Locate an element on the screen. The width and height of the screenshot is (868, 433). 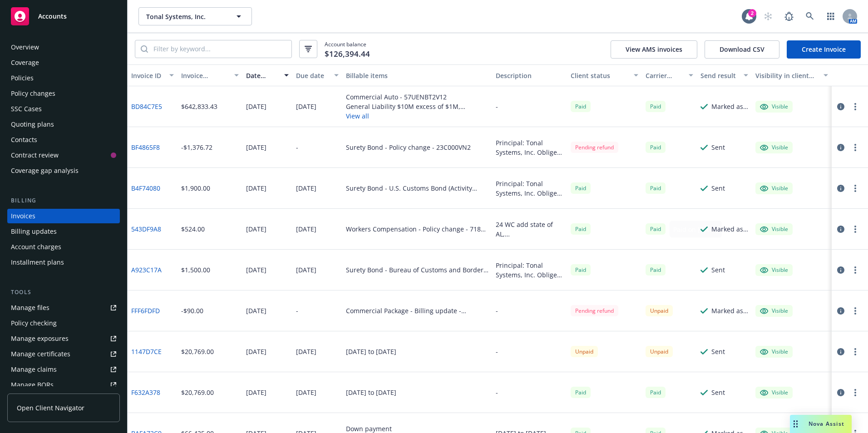
a: Manage certificates is located at coordinates (64, 354).